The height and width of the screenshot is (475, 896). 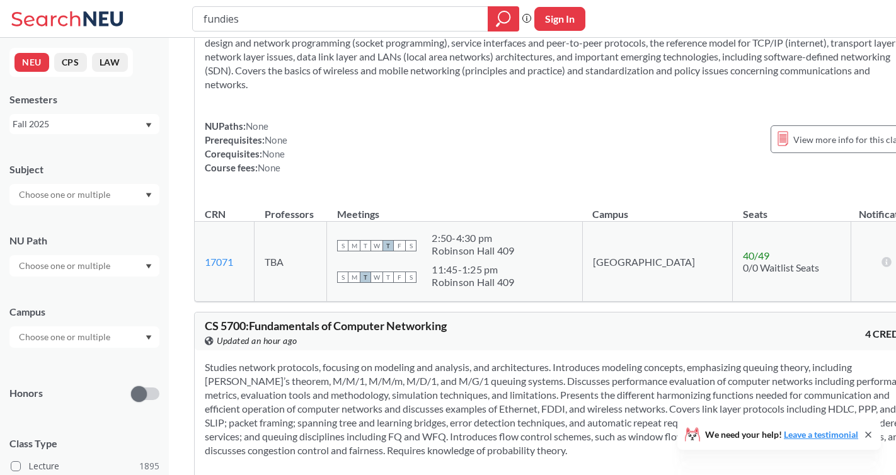 I want to click on div: Subject, so click(x=84, y=169).